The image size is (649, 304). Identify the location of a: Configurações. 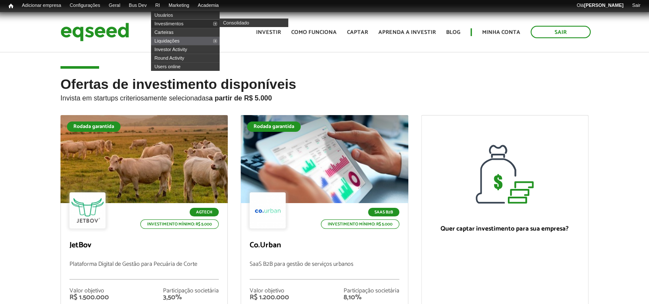
(85, 6).